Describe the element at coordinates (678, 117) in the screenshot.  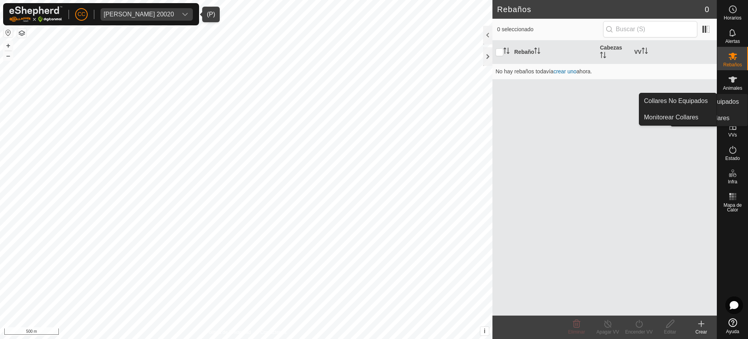
I see `a: Monitorear Collares` at that location.